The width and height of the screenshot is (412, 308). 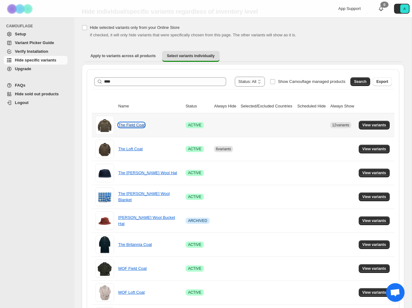 What do you see at coordinates (36, 103) in the screenshot?
I see `a: Logout` at bounding box center [36, 103].